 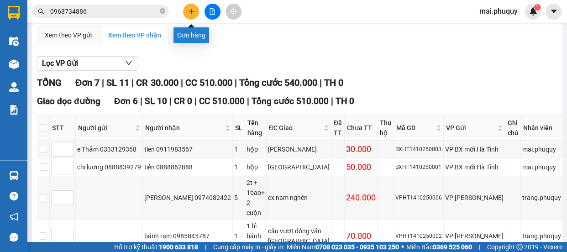 I want to click on button: caret-down, so click(x=554, y=11).